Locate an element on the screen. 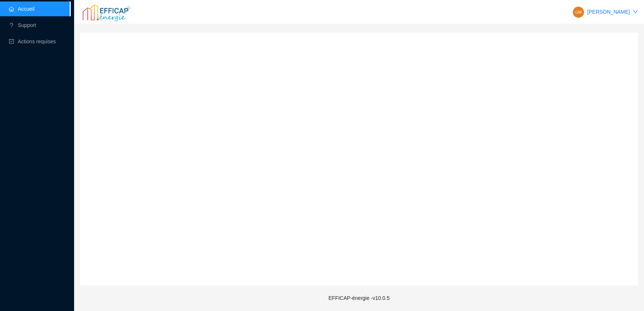 The height and width of the screenshot is (311, 644). a: questionSupport is located at coordinates (22, 25).